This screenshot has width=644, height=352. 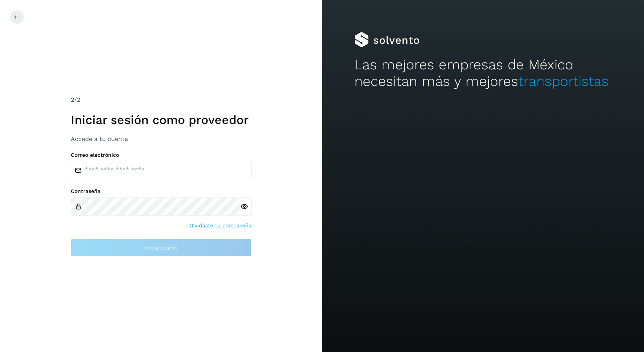 What do you see at coordinates (161, 100) in the screenshot?
I see `div: /2` at bounding box center [161, 100].